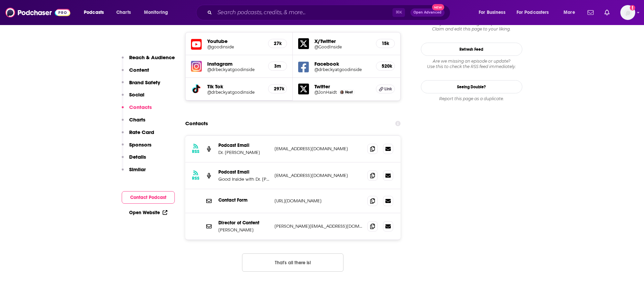 The height and width of the screenshot is (292, 644). What do you see at coordinates (235, 64) in the screenshot?
I see `h5: Instagram` at bounding box center [235, 64].